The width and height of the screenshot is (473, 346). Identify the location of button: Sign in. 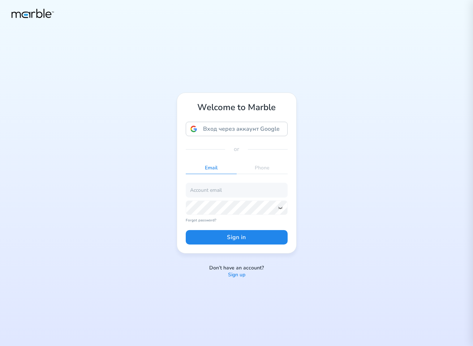
(237, 237).